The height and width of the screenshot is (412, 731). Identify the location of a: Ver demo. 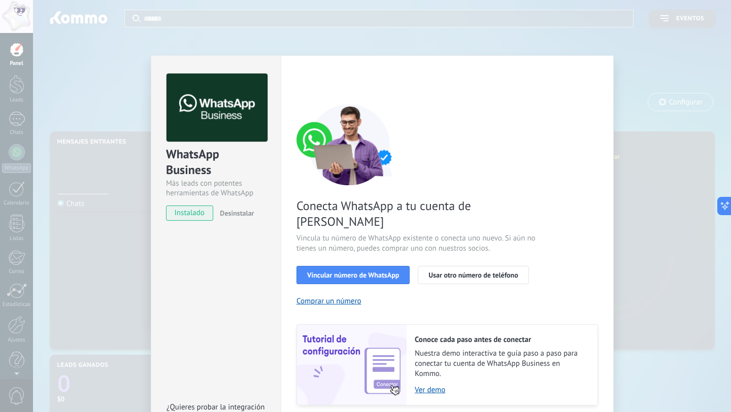
(501, 390).